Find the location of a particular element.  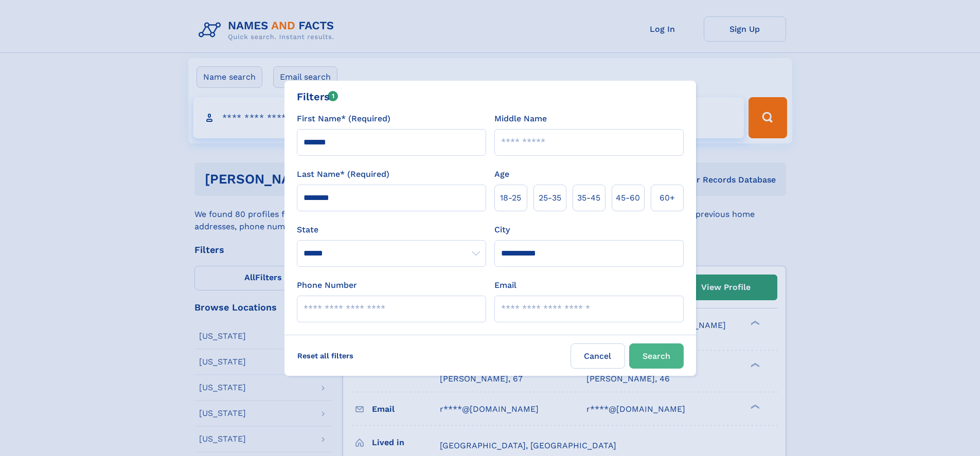

label: State is located at coordinates (392, 230).